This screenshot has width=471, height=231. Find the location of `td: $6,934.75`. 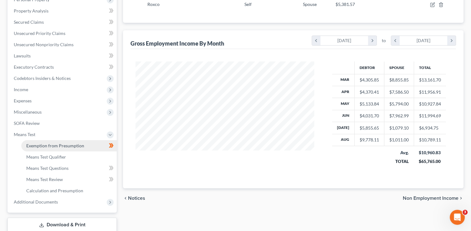

td: $6,934.75 is located at coordinates (429, 128).